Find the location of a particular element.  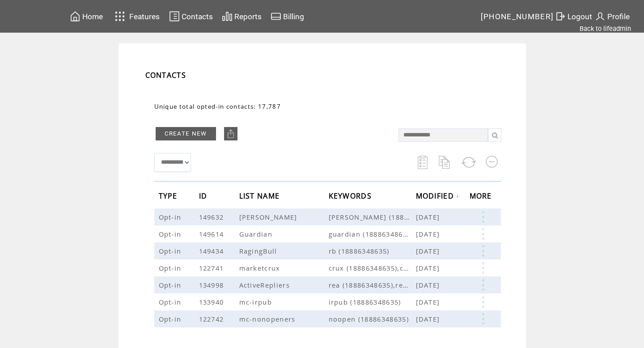

img: chart.svg is located at coordinates (227, 16).